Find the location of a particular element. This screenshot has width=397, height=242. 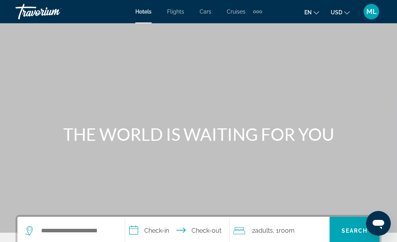

a: Travorium is located at coordinates (54, 12).